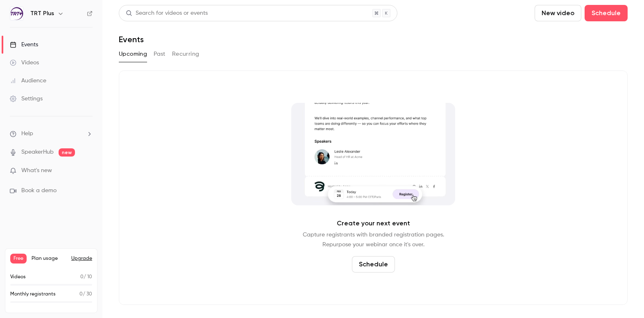 This screenshot has height=318, width=644. What do you see at coordinates (373, 240) in the screenshot?
I see `p: Capture registrants with branded registration pages. Repurpose your webinar once it's over.` at bounding box center [373, 240].